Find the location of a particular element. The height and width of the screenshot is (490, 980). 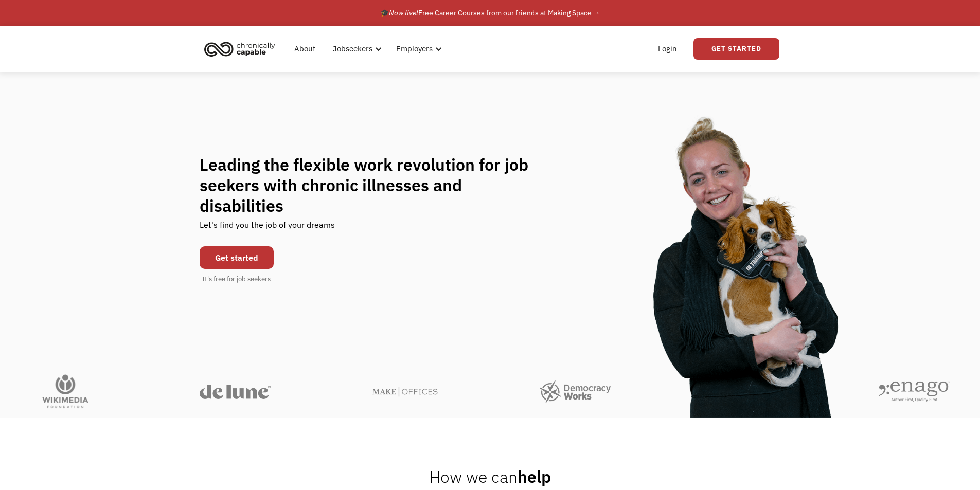

div: 🎓 Free Career Courses from our friends at Making Space → is located at coordinates (490, 13).